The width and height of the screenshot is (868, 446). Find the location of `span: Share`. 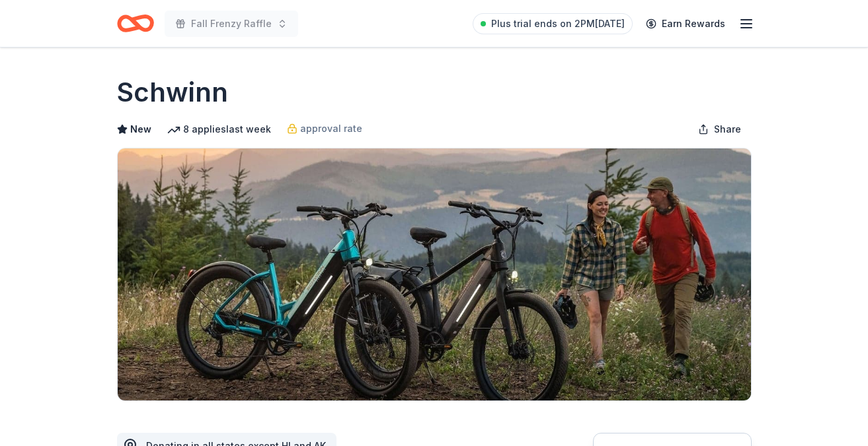

span: Share is located at coordinates (727, 129).